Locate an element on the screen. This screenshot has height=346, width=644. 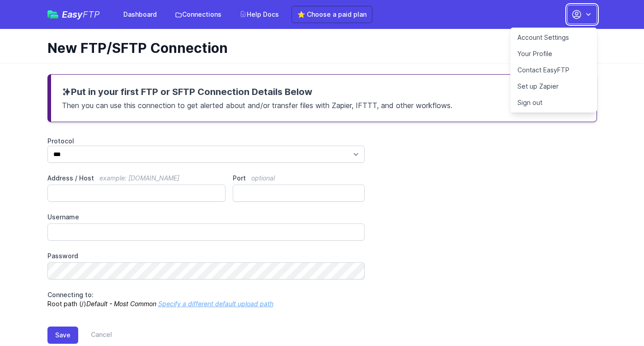
a: Dashboard is located at coordinates (140, 15).